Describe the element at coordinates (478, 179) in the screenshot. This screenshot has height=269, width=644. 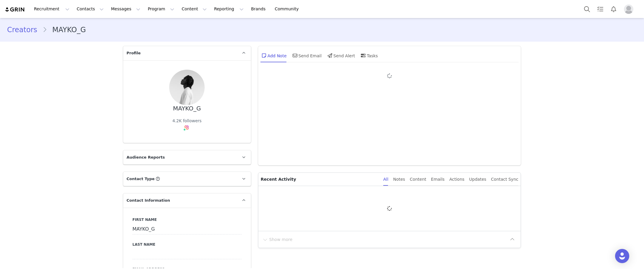
I see `div: Updates` at that location.